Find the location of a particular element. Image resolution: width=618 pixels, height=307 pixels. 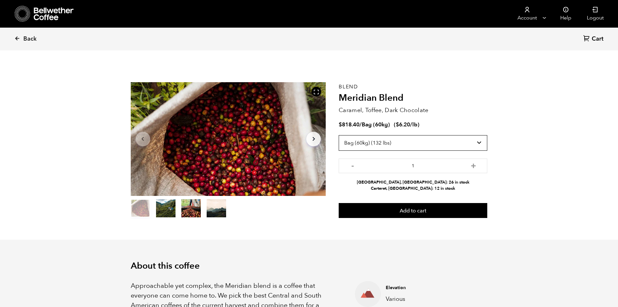

h2: Meridian Blend is located at coordinates (413, 98).